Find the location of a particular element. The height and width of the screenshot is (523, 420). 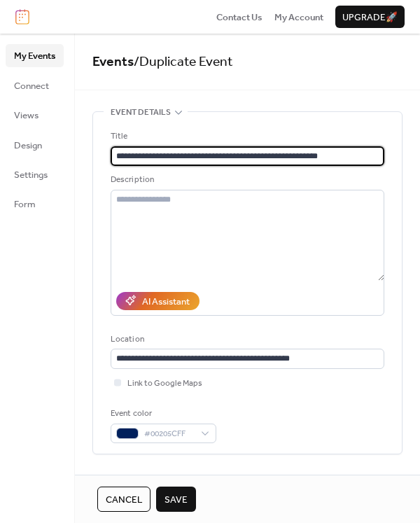

span: #00205CFF is located at coordinates (168, 434).